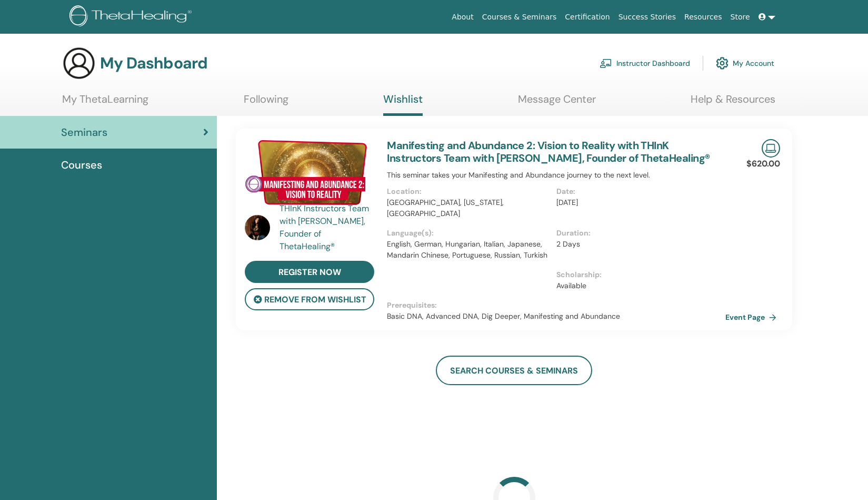 The height and width of the screenshot is (500, 868). I want to click on p: Basic DNA, Advanced DNA, Dig Deeper, Manifesting and Abundance, so click(556, 316).